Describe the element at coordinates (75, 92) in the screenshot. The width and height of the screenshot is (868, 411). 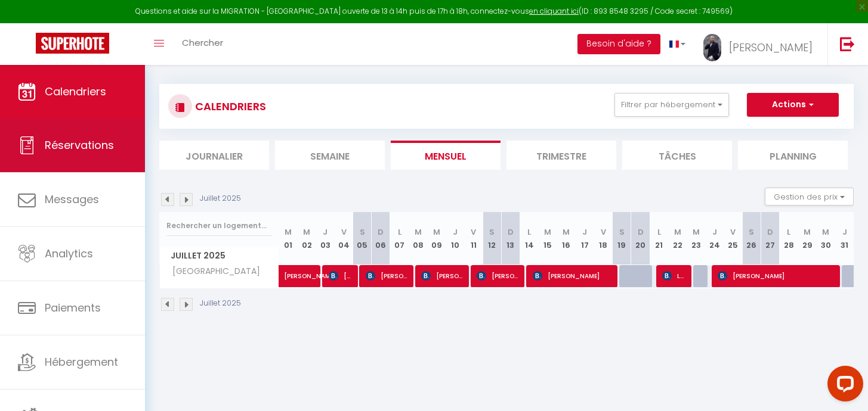
I see `span: Calendriers` at that location.